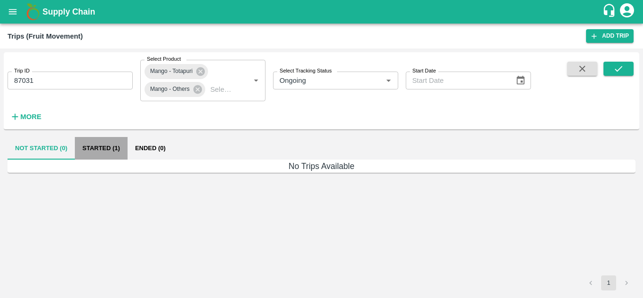 The width and height of the screenshot is (643, 298). I want to click on div: account of current user, so click(627, 12).